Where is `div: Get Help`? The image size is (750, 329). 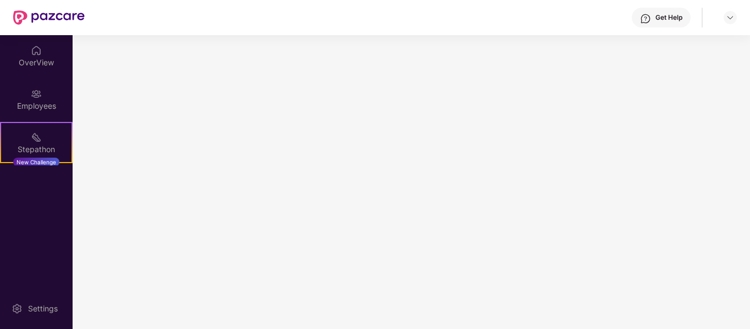 div: Get Help is located at coordinates (668, 18).